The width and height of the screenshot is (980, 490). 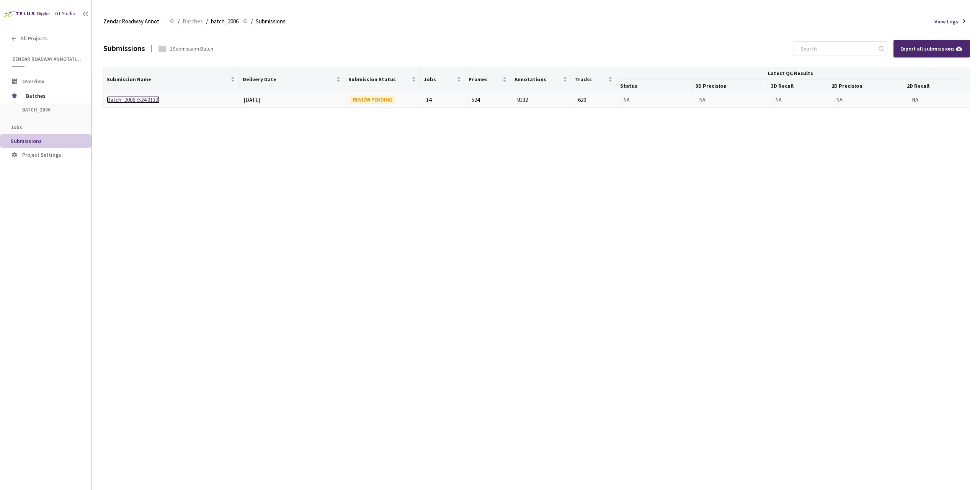 I want to click on th: Submission Status, so click(x=383, y=80).